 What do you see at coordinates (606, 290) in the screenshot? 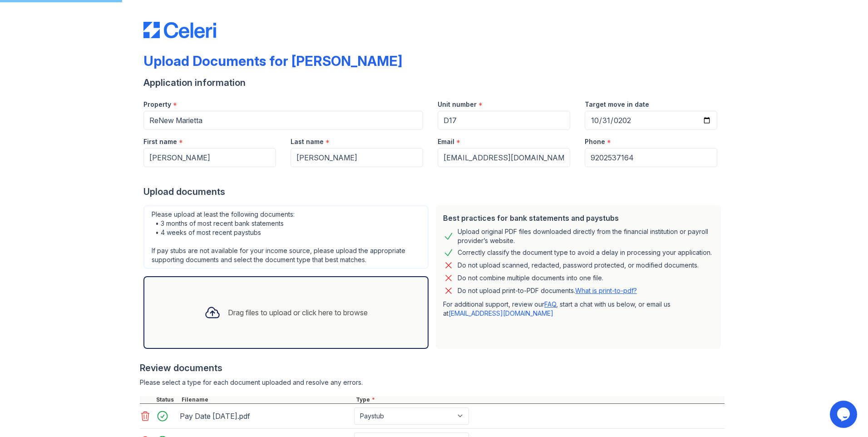
I see `a: What is print-to-pdf?` at bounding box center [606, 290].